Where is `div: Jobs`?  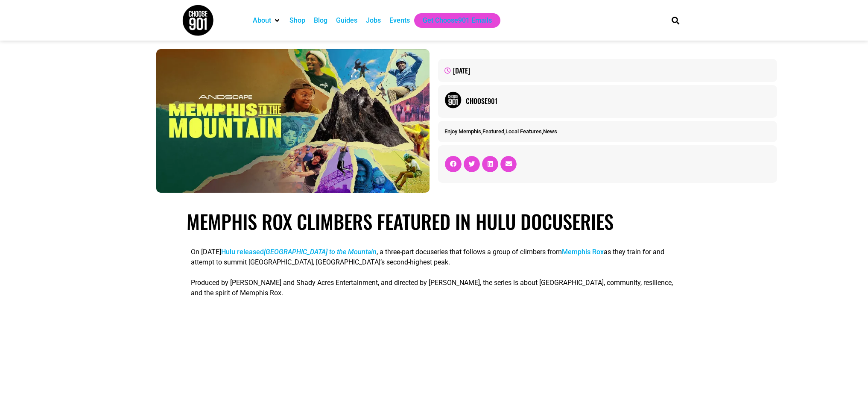 div: Jobs is located at coordinates (373, 21).